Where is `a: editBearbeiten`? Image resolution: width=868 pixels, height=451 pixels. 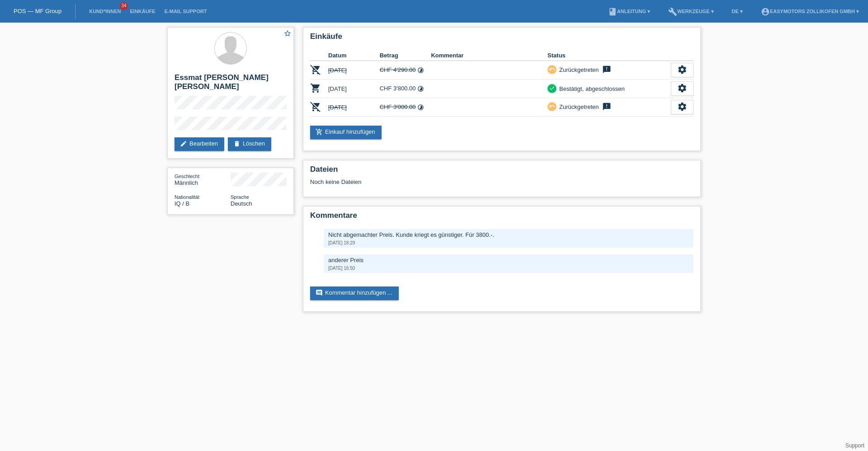 a: editBearbeiten is located at coordinates (200, 144).